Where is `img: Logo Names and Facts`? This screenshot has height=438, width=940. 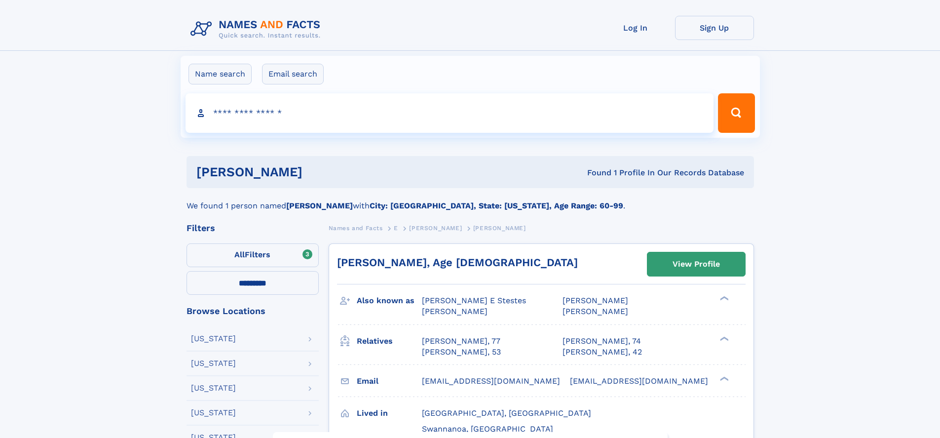 img: Logo Names and Facts is located at coordinates (258, 29).